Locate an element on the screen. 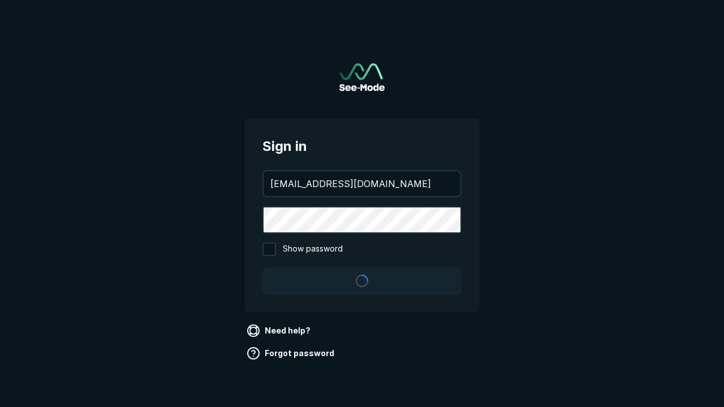 This screenshot has height=407, width=724. span: Sign in is located at coordinates (362, 146).